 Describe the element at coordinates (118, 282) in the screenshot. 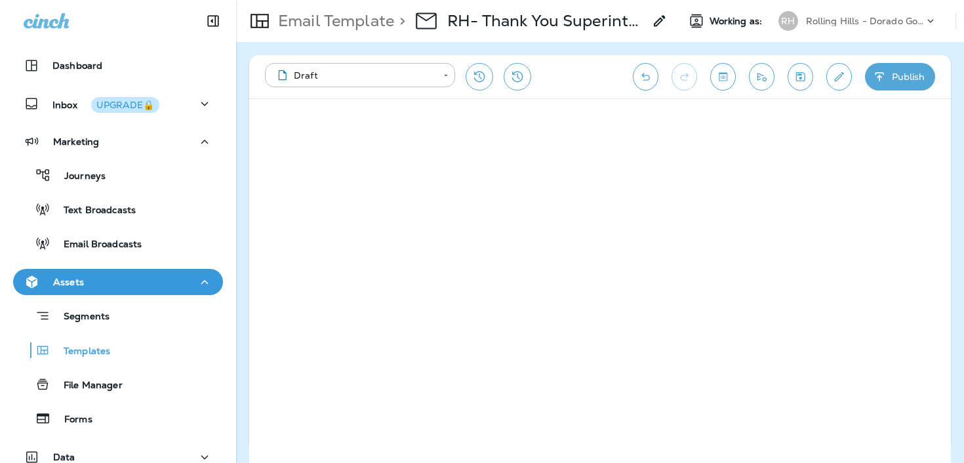

I see `button: Assets` at that location.